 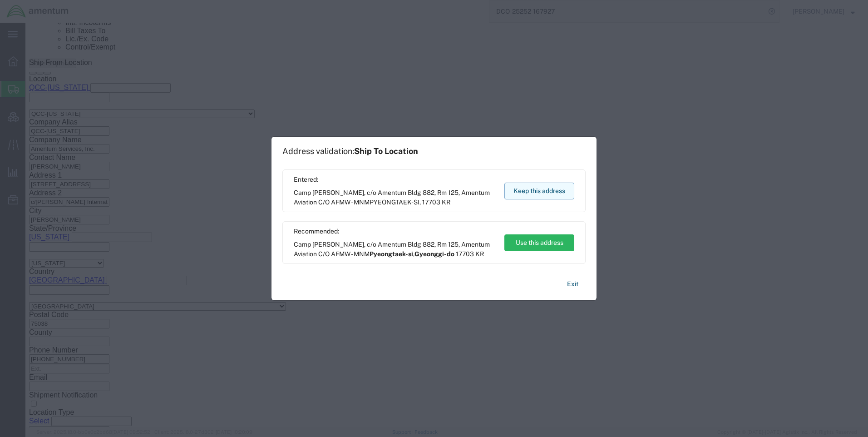 What do you see at coordinates (394, 202) in the screenshot?
I see `span: PYEONGTAEK-SI` at bounding box center [394, 202].